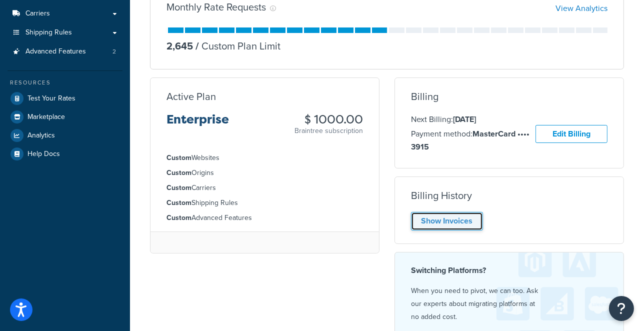  What do you see at coordinates (179, 46) in the screenshot?
I see `p: 2,645` at bounding box center [179, 46].